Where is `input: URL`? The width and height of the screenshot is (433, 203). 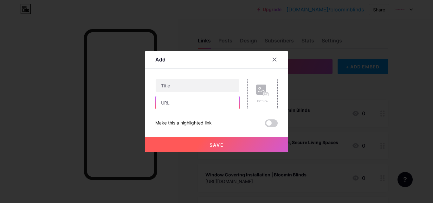
input: URL is located at coordinates (197, 103).